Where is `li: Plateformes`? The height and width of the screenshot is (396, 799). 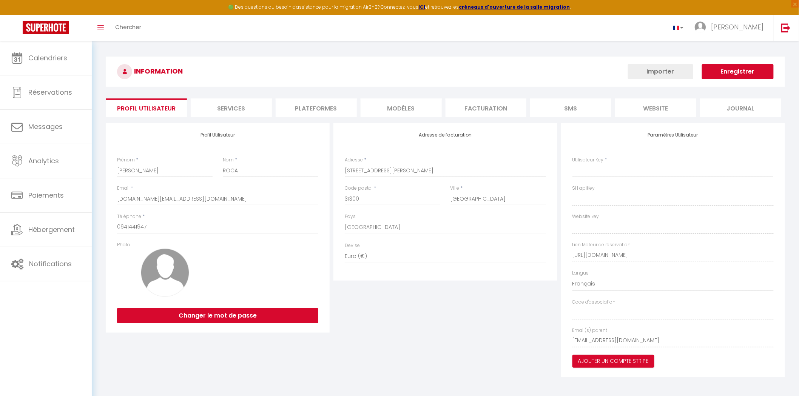
li: Plateformes is located at coordinates (316, 108).